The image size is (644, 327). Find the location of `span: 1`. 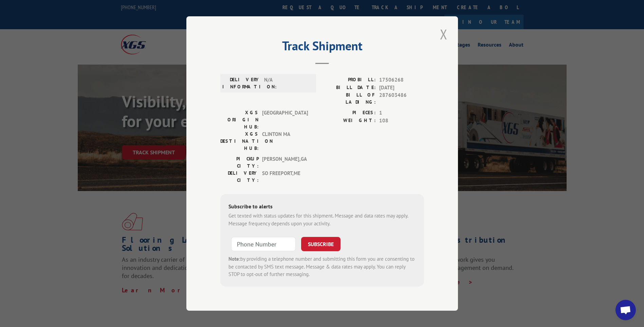

span: 1 is located at coordinates (402, 113).